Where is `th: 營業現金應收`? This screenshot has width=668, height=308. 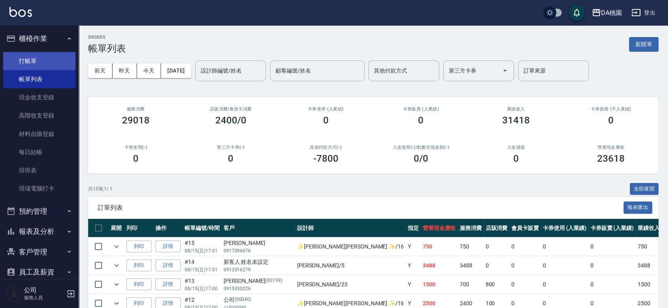 th: 營業現金應收 is located at coordinates (440, 228).